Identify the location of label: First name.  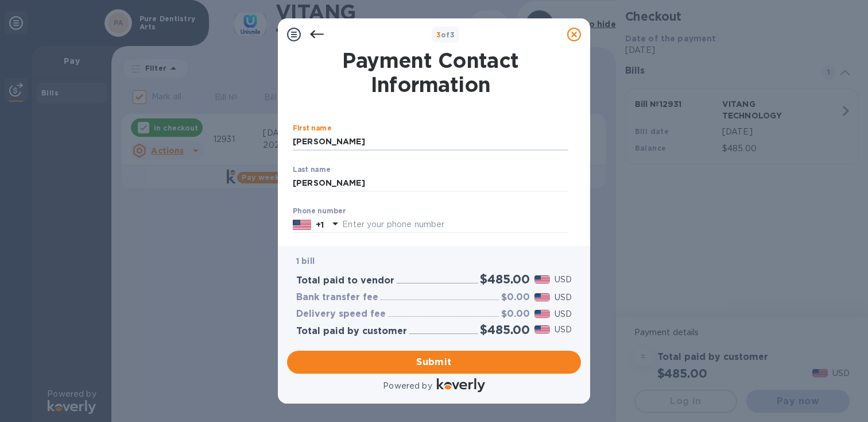
(312, 129).